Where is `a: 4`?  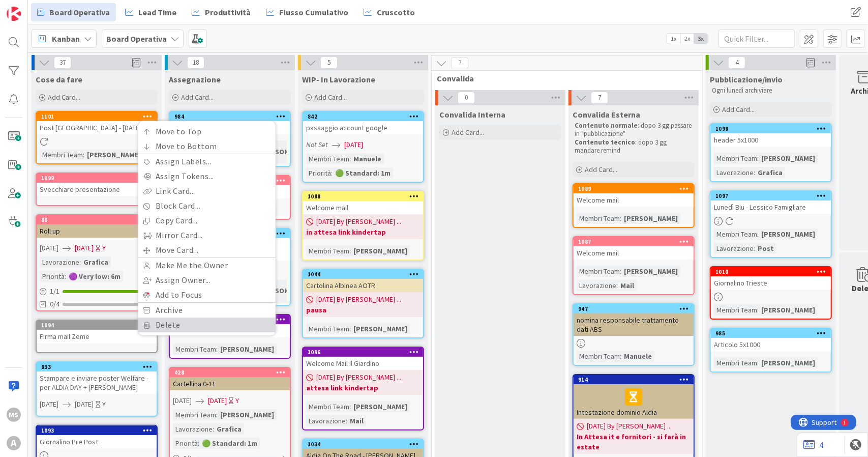
a: 4 is located at coordinates (812, 444).